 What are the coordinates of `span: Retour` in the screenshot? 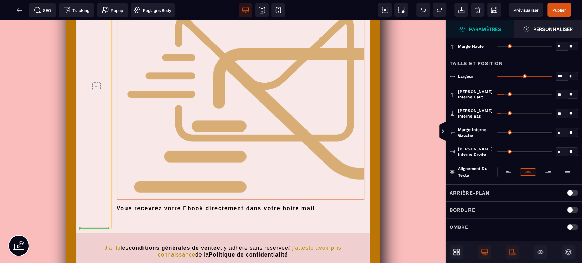 It's located at (19, 10).